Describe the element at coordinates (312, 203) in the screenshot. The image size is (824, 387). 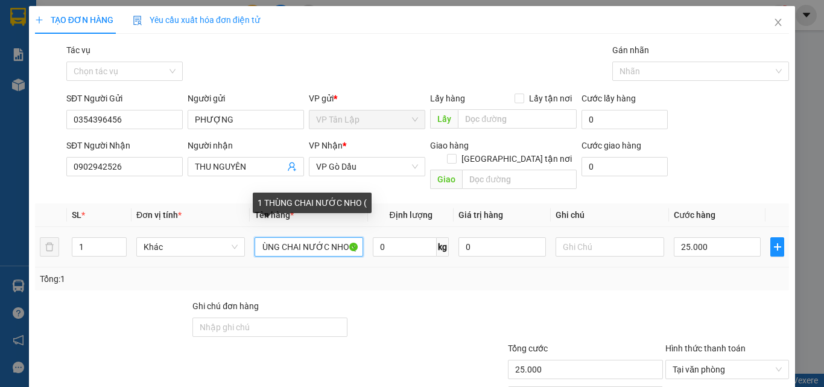
I see `div: 1 THÙNG CHAI NƯỚC NHO (` at that location.